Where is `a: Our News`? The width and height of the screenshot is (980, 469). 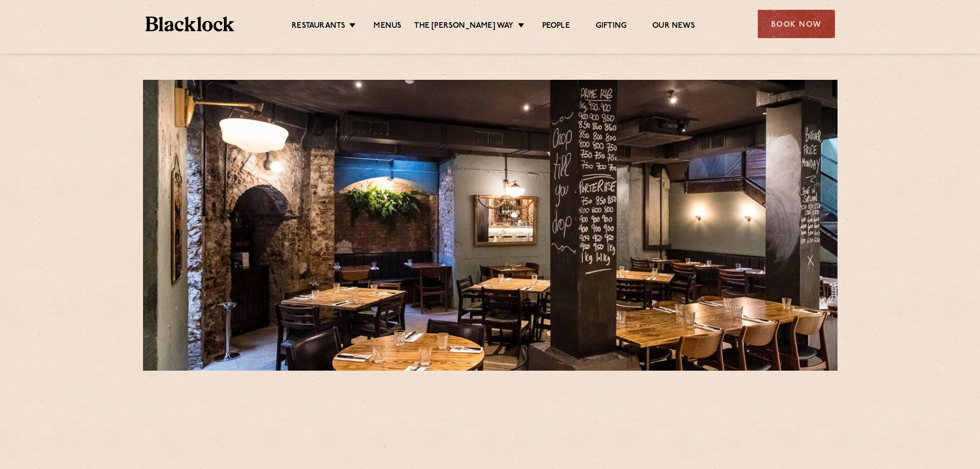 a: Our News is located at coordinates (674, 27).